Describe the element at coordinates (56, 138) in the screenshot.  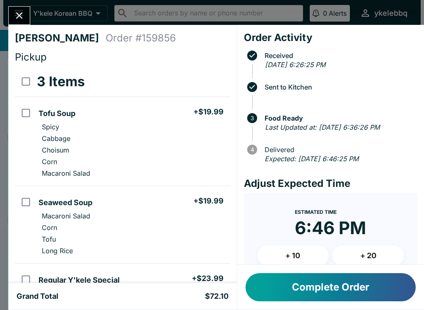
I see `p: Cabbage` at that location.